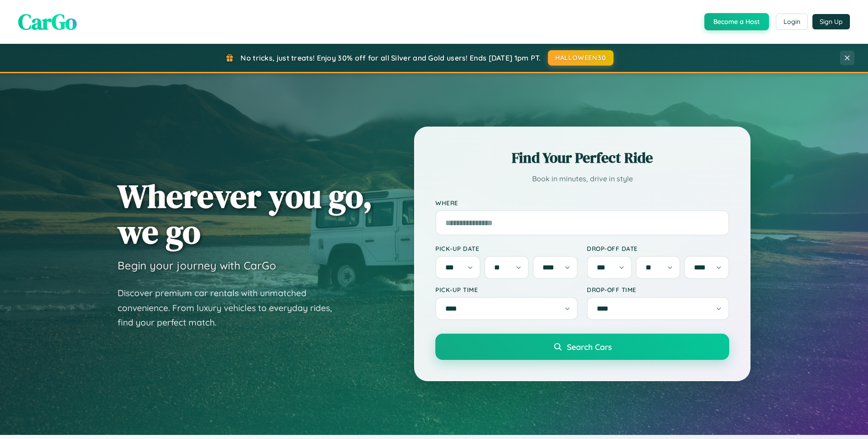 Image resolution: width=868 pixels, height=439 pixels. Describe the element at coordinates (230, 308) in the screenshot. I see `p: Discover premium car rentals with unmatched convenience. From luxury vehicles to everyday rides, ...` at that location.